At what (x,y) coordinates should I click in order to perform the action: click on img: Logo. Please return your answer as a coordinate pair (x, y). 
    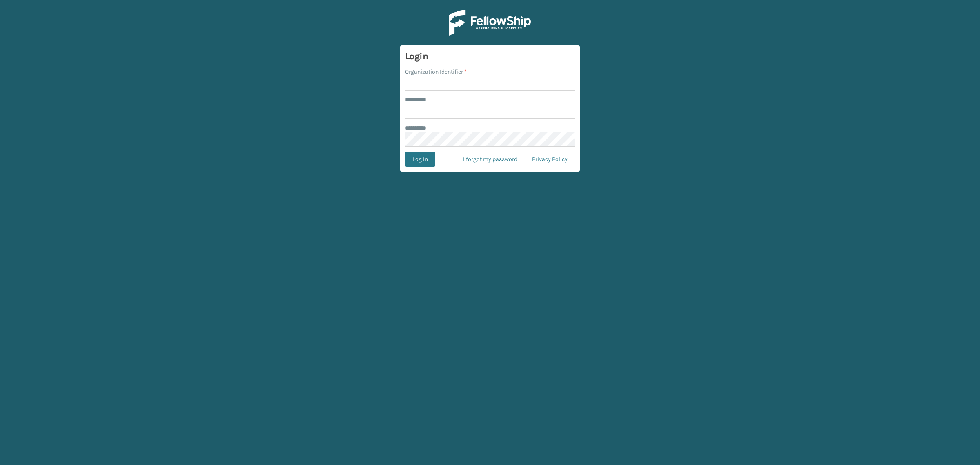
    Looking at the image, I should click on (490, 23).